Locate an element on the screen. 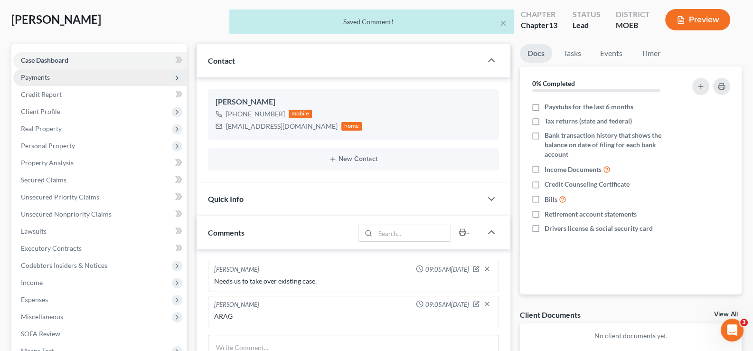 This screenshot has height=351, width=753. div: Status is located at coordinates (587, 14).